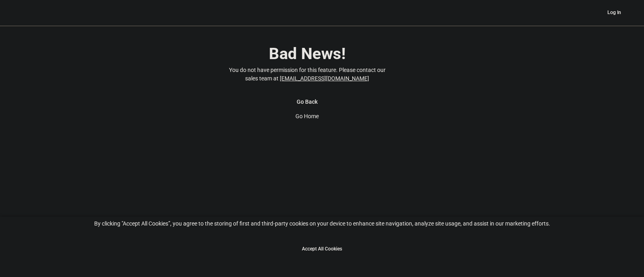 The height and width of the screenshot is (277, 644). I want to click on div: By clicking "Accept All Cookies”, you agree to the storing of first and third-party cookies on yo..., so click(322, 224).